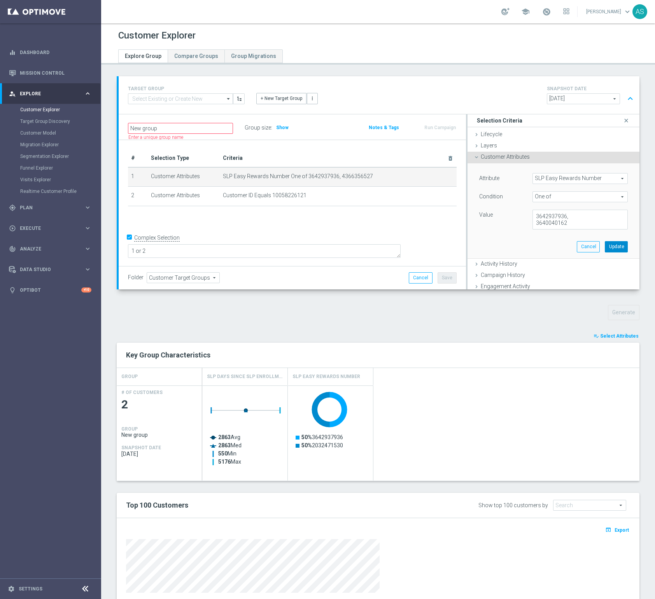 This screenshot has height=599, width=655. What do you see at coordinates (157, 35) in the screenshot?
I see `h1: Customer Explorer` at bounding box center [157, 35].